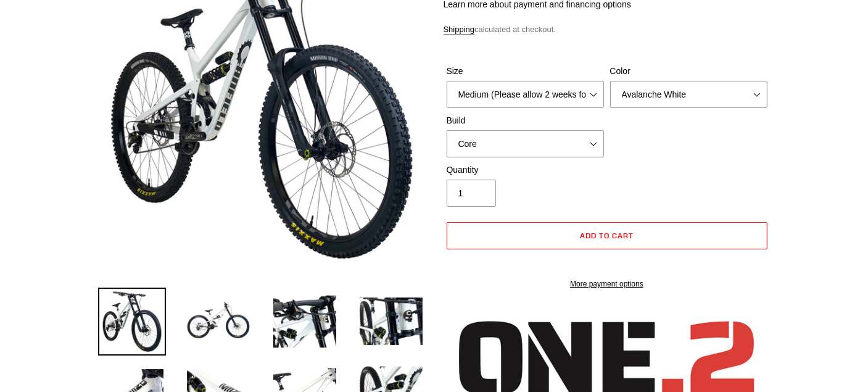 Image resolution: width=868 pixels, height=392 pixels. I want to click on button: Add to cart, so click(607, 236).